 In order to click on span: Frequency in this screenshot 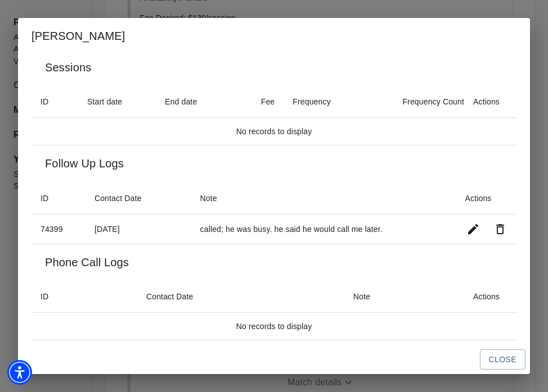, I will do `click(319, 102)`.